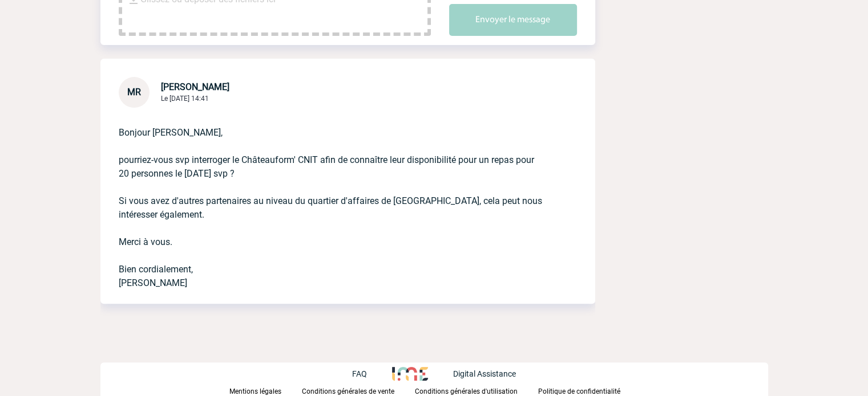  I want to click on p: Digital Assistance, so click(484, 374).